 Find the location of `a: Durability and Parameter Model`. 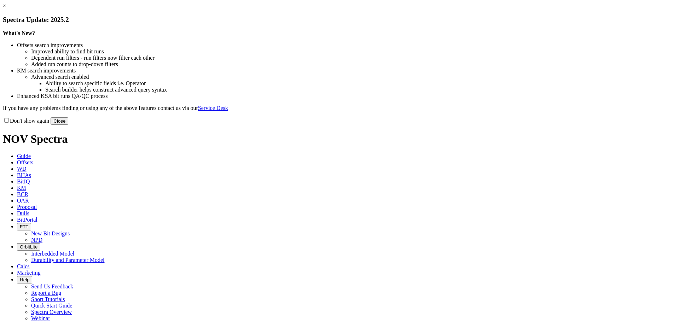

a: Durability and Parameter Model is located at coordinates (68, 260).